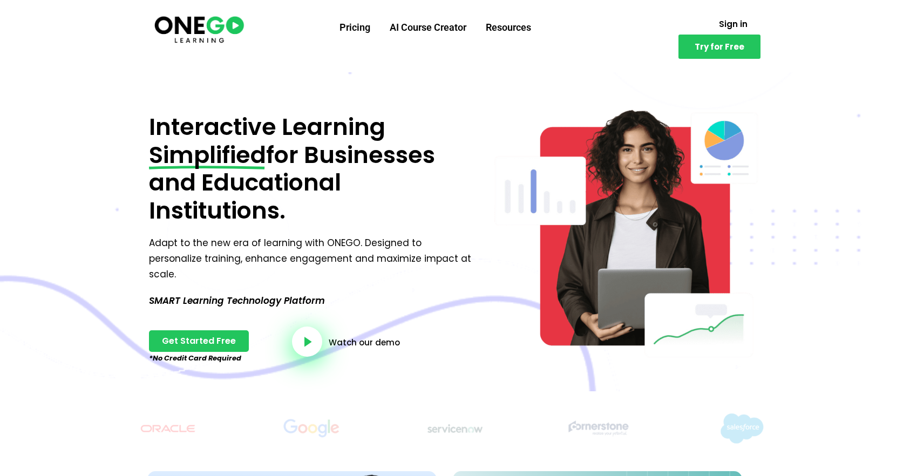 This screenshot has height=476, width=910. Describe the element at coordinates (292, 182) in the screenshot. I see `span: for Businesses and Educational Institutions.` at that location.